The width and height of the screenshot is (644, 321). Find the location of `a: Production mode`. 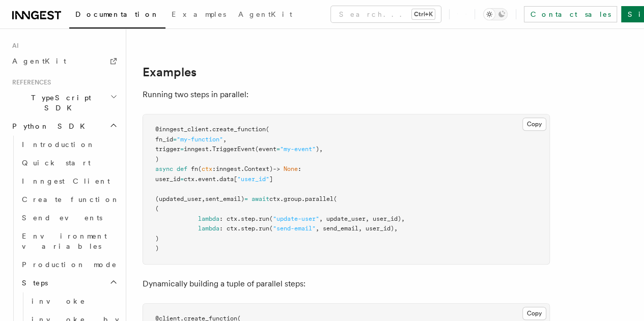

a: Production mode is located at coordinates (69, 264).